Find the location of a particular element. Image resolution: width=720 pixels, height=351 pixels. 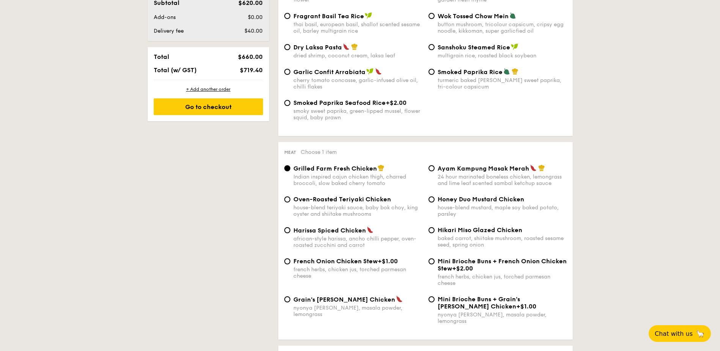

div: house-blend teriyaki sauce, baby bok choy, king oyster and shiitake mushrooms is located at coordinates (358, 211).